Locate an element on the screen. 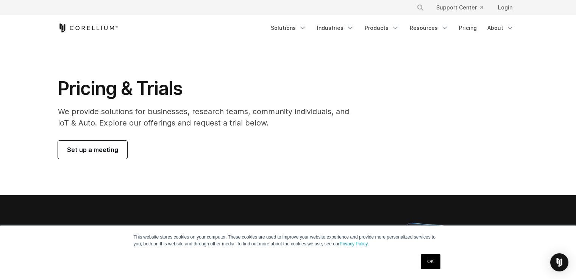 The width and height of the screenshot is (576, 279). a: Resources is located at coordinates (429, 28).